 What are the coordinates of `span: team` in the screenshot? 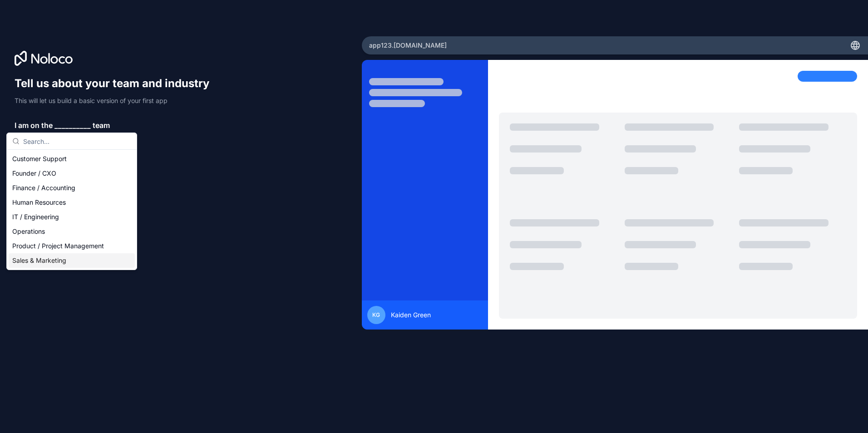 It's located at (101, 125).